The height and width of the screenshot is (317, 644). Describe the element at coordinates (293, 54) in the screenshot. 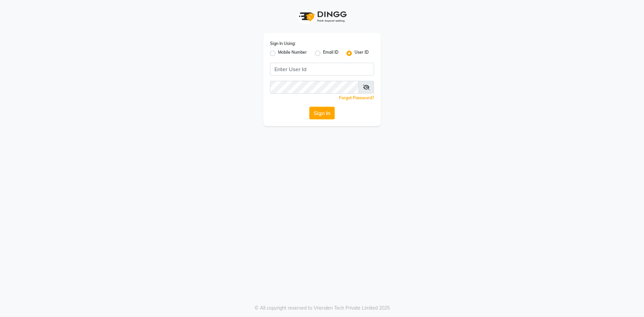

I see `label: Mobile Number` at that location.